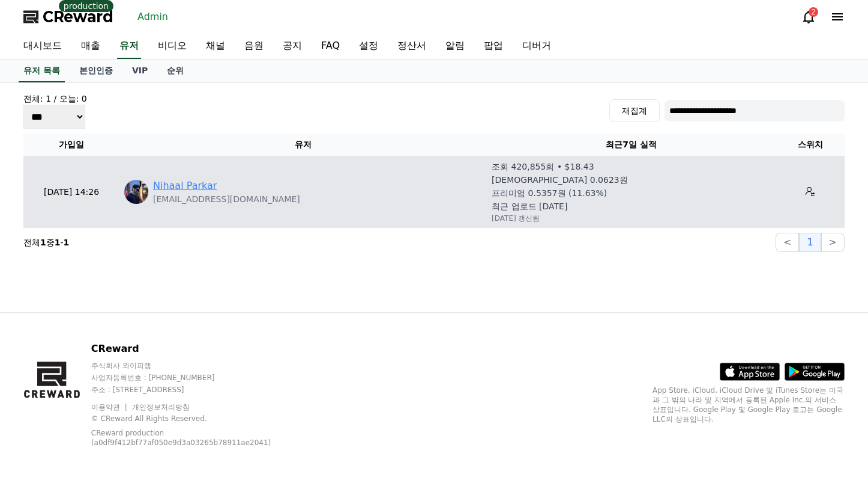  What do you see at coordinates (96, 71) in the screenshot?
I see `a: 본인인증` at bounding box center [96, 71].